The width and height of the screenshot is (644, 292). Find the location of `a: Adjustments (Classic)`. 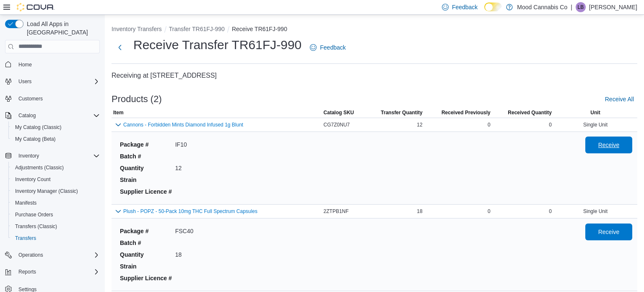

a: Adjustments (Classic) is located at coordinates (40, 168).